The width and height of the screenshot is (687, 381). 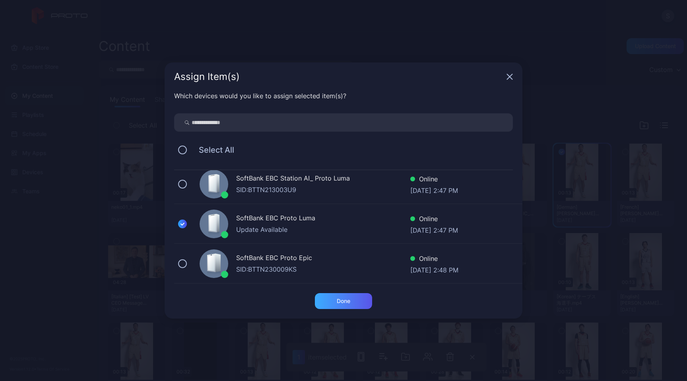 I want to click on div: SoftBank EBC Proto Epic, so click(x=323, y=259).